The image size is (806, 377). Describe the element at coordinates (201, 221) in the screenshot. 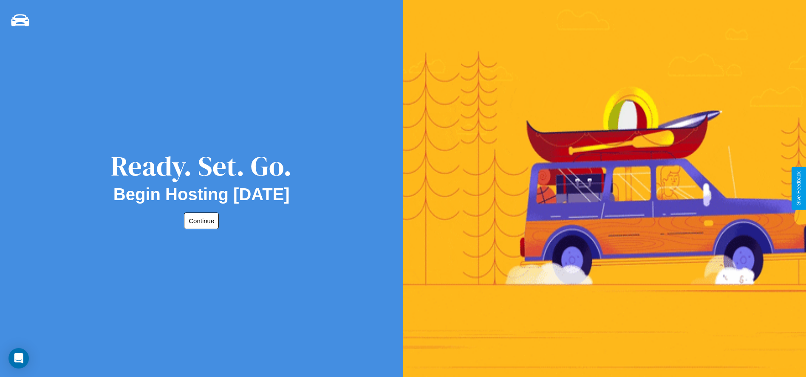

I see `button: Continue` at that location.